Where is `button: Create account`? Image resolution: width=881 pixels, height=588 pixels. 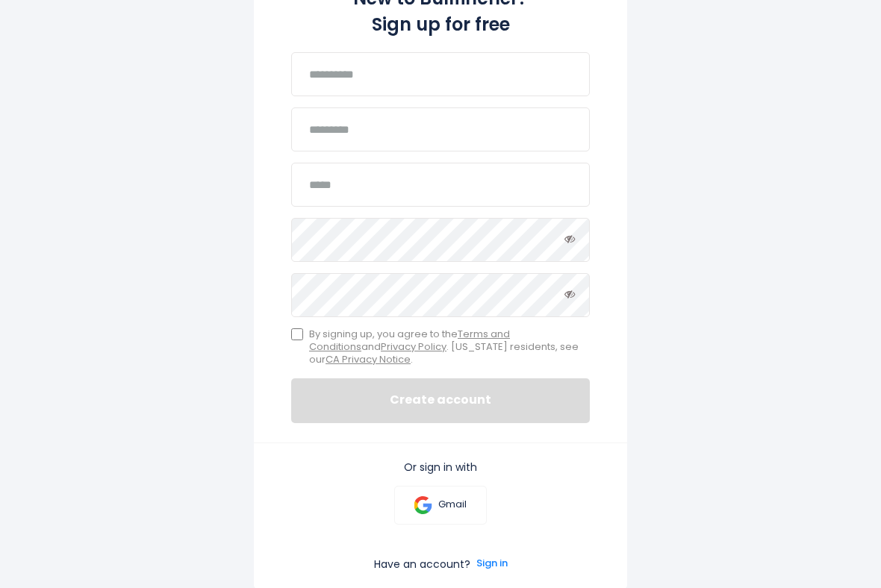 button: Create account is located at coordinates (441, 401).